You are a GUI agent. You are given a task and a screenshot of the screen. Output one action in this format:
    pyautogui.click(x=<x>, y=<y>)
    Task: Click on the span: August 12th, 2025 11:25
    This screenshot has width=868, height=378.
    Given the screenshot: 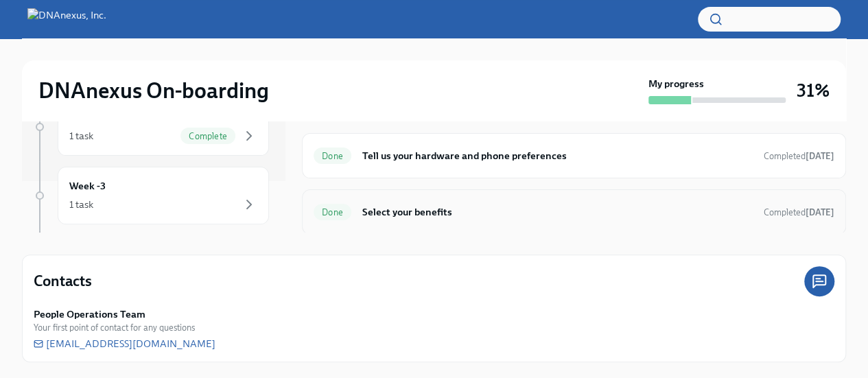 What is the action you would take?
    pyautogui.click(x=799, y=155)
    